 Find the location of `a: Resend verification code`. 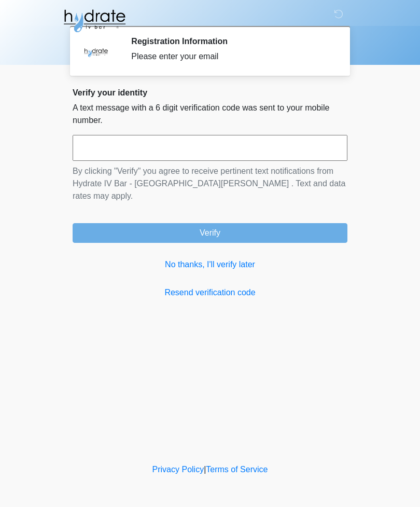

a: Resend verification code is located at coordinates (210, 292).